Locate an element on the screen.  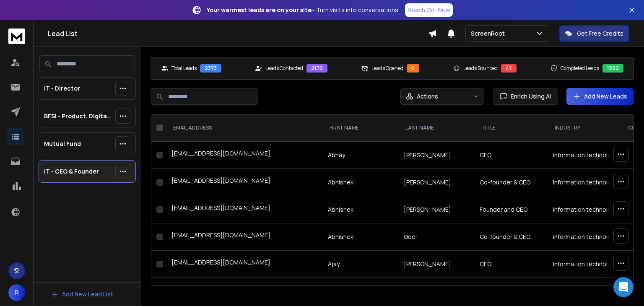
div: 0 is located at coordinates (413, 69).